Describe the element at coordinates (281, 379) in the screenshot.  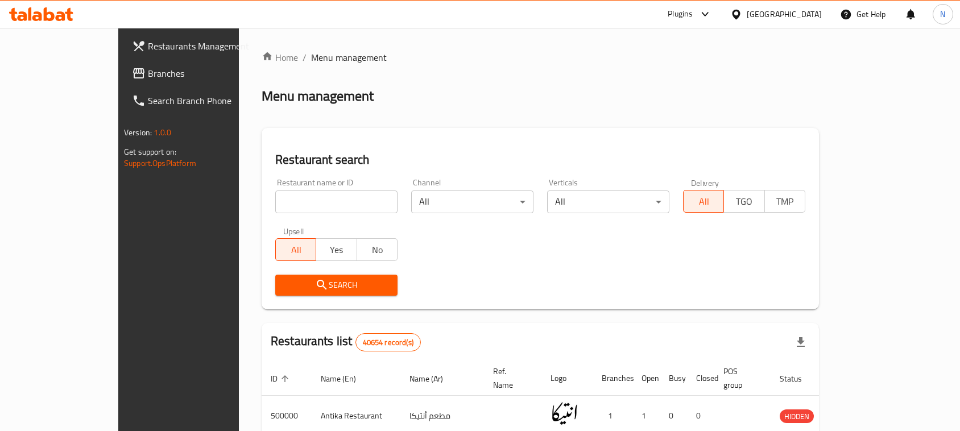
I see `span: ID` at that location.